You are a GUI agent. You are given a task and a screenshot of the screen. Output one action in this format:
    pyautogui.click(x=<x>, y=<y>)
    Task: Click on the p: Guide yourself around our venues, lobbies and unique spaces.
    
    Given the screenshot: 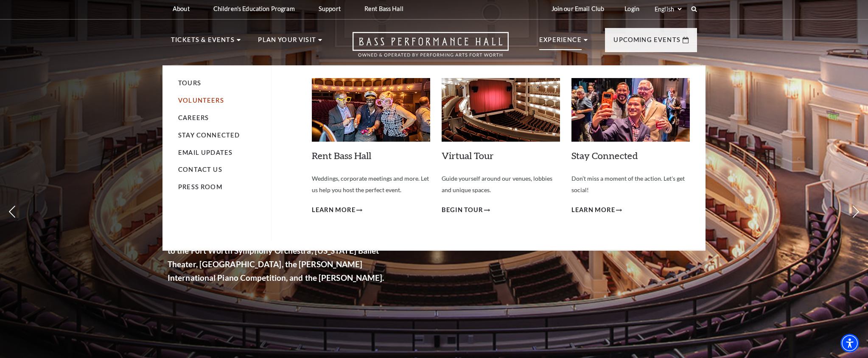 What is the action you would take?
    pyautogui.click(x=501, y=185)
    